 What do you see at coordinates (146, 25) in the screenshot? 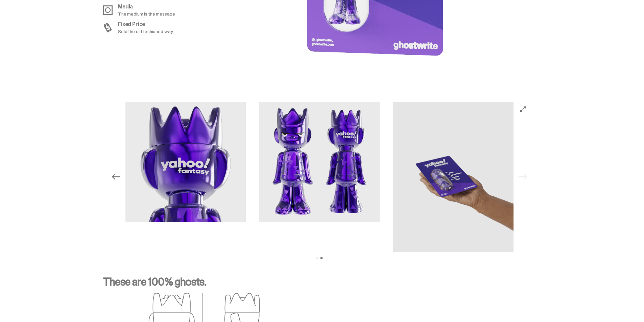
I see `p: Fixed Price` at bounding box center [146, 25].